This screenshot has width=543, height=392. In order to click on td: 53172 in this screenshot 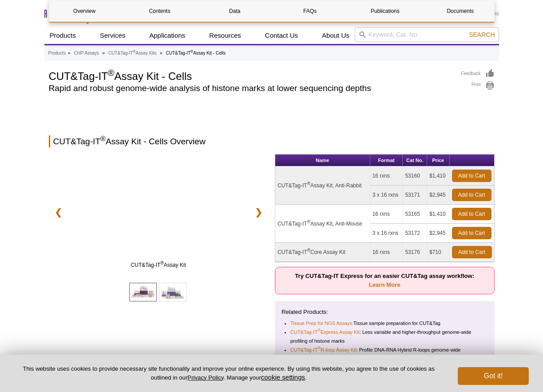, I will do `click(415, 233)`.